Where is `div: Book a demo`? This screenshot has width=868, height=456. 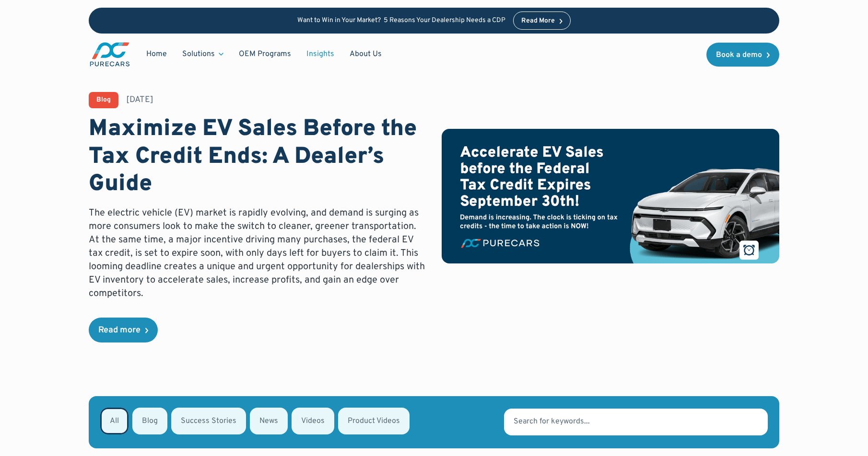
div: Book a demo is located at coordinates (739, 55).